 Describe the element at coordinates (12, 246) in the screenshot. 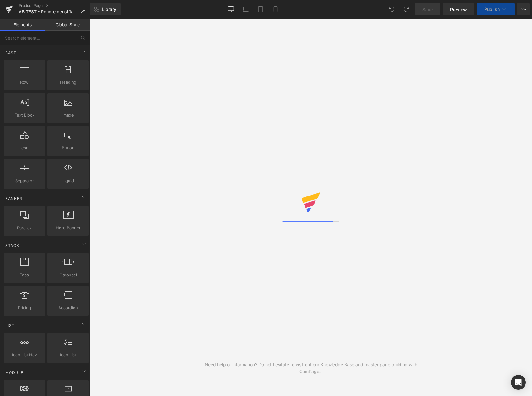

I see `span: Stack` at that location.